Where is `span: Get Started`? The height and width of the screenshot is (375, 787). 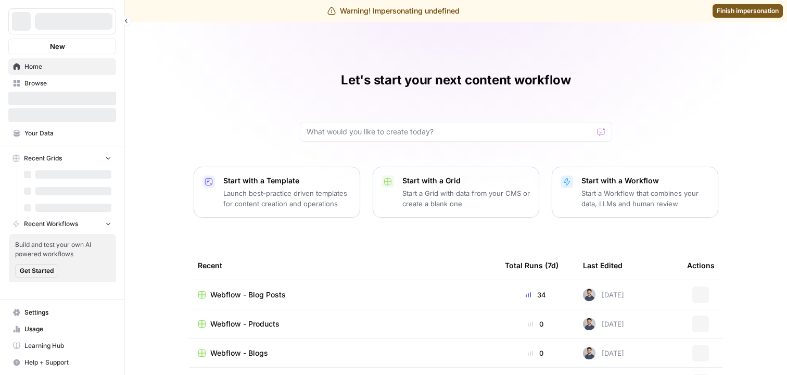
span: Get Started is located at coordinates (36, 271).